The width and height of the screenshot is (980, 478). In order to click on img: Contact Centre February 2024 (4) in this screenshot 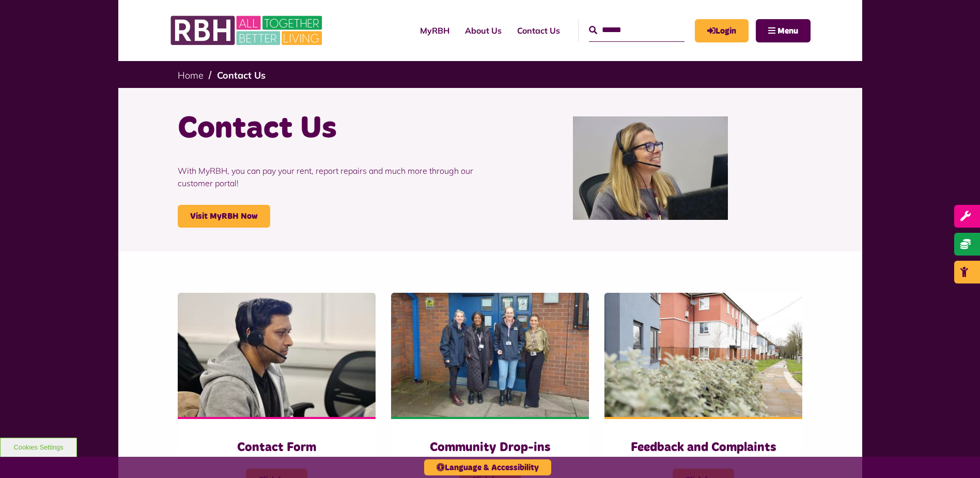, I will do `click(277, 355)`.